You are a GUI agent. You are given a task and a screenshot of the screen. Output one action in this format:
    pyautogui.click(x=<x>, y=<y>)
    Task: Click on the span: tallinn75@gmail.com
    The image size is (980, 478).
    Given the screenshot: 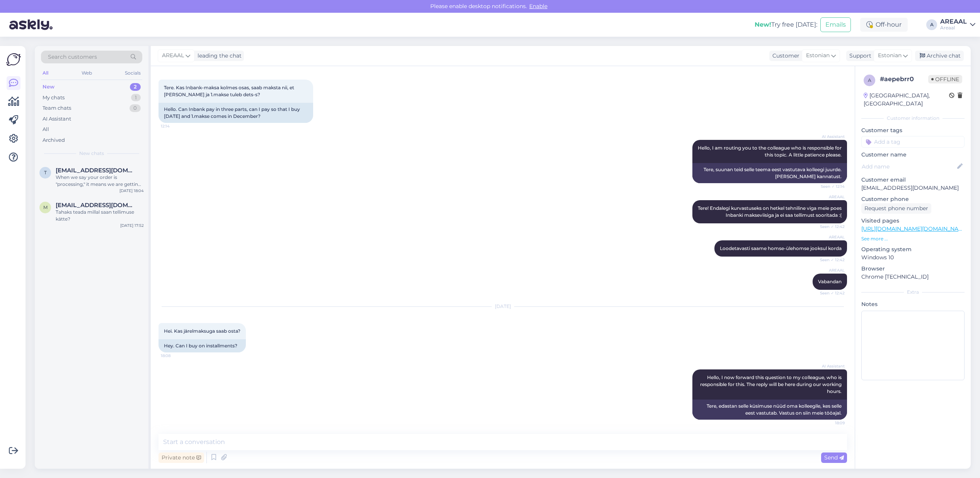 What is the action you would take?
    pyautogui.click(x=96, y=170)
    